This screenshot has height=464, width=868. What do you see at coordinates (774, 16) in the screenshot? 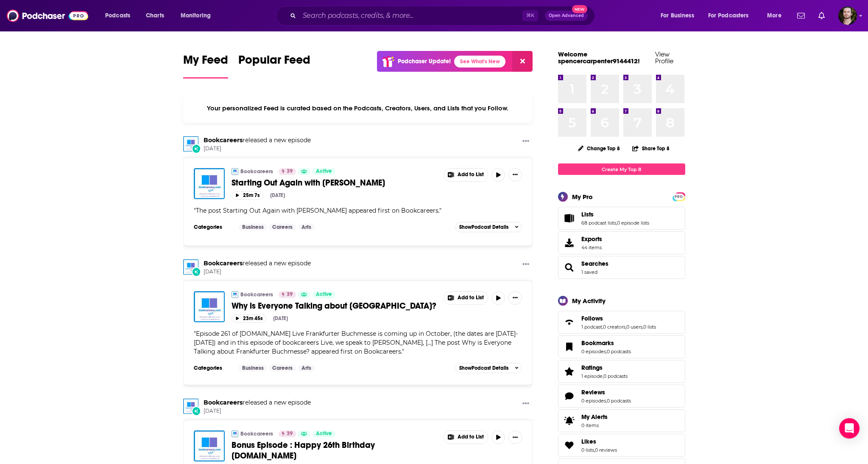
I see `span: More` at bounding box center [774, 16].